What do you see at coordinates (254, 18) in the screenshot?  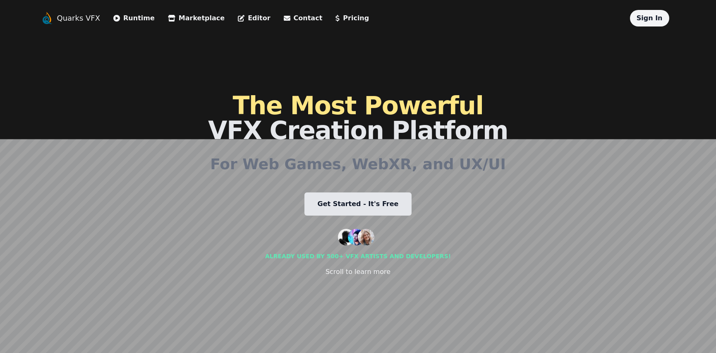 I see `a: Editor` at bounding box center [254, 18].